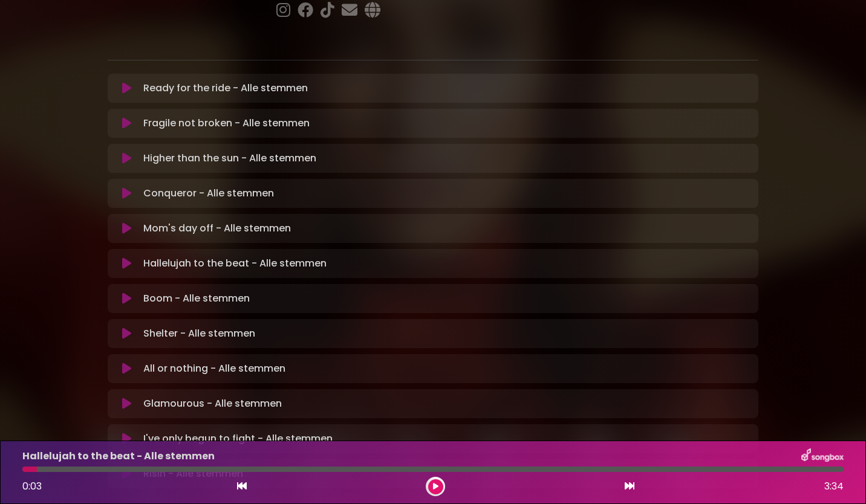 The width and height of the screenshot is (866, 504). I want to click on p: Fragile not broken - Alle stemmen, so click(226, 123).